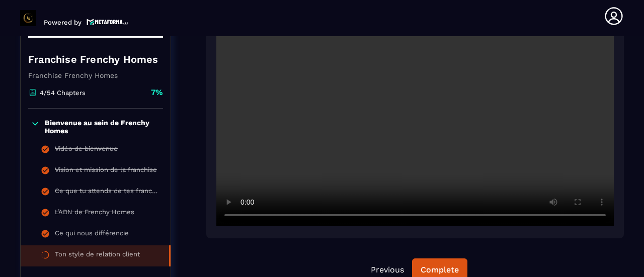  I want to click on div: L’ADN de Frenchy Homes, so click(94, 214).